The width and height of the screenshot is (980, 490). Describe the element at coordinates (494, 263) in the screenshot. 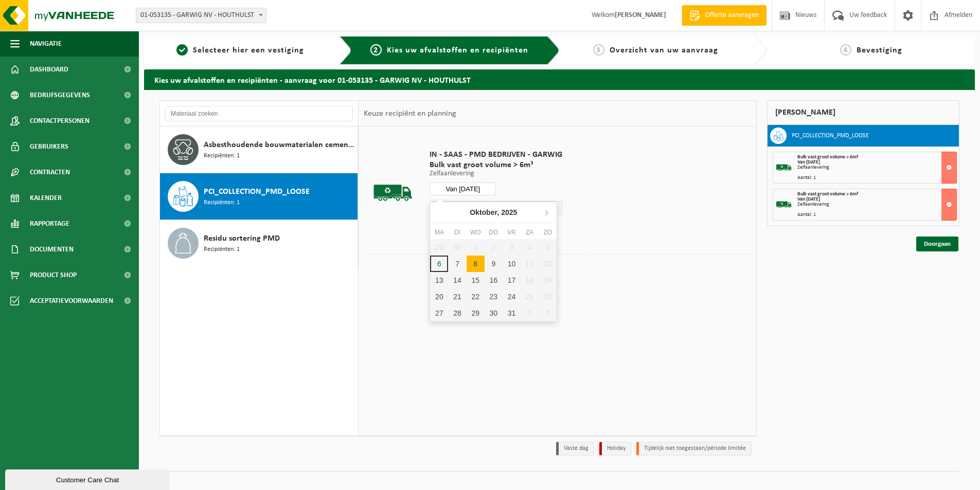

I see `div: 9` at that location.